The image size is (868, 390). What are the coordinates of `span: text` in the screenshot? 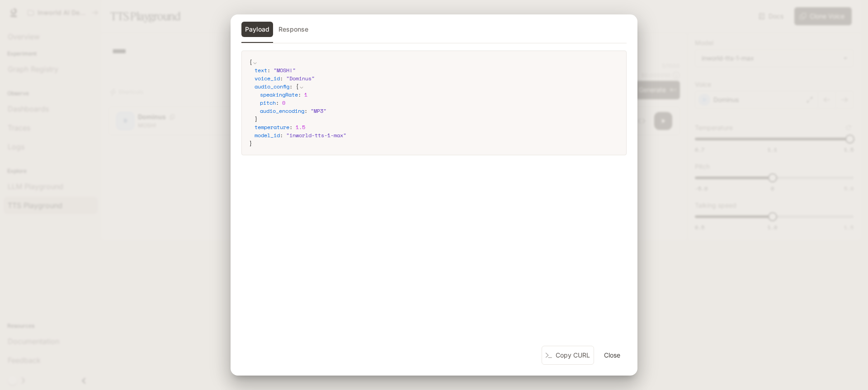 It's located at (261, 70).